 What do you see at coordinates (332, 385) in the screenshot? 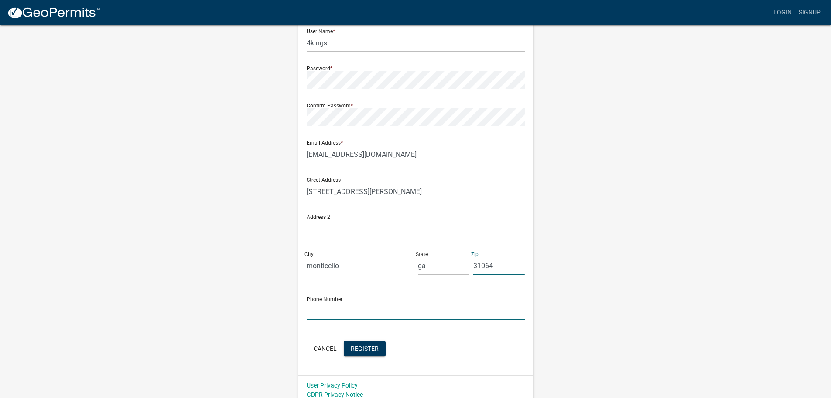
I see `a: User Privacy Policy` at bounding box center [332, 385].